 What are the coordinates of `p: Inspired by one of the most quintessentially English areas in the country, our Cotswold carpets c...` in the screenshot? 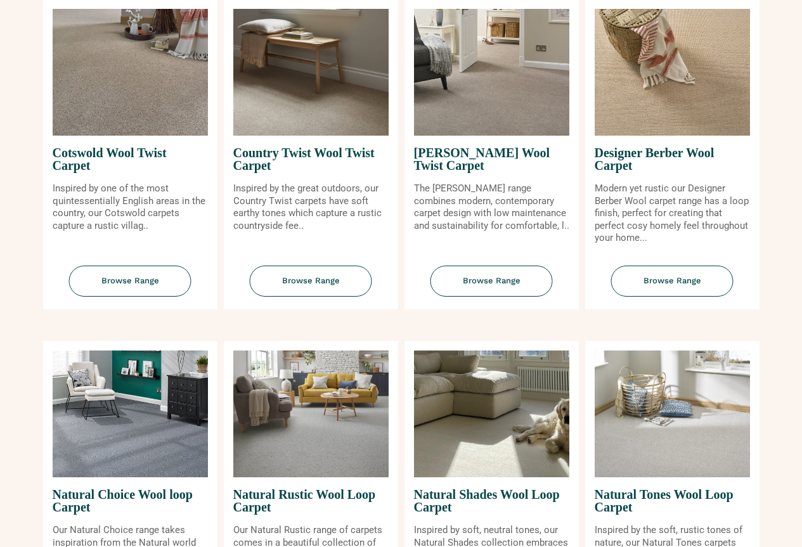 It's located at (130, 207).